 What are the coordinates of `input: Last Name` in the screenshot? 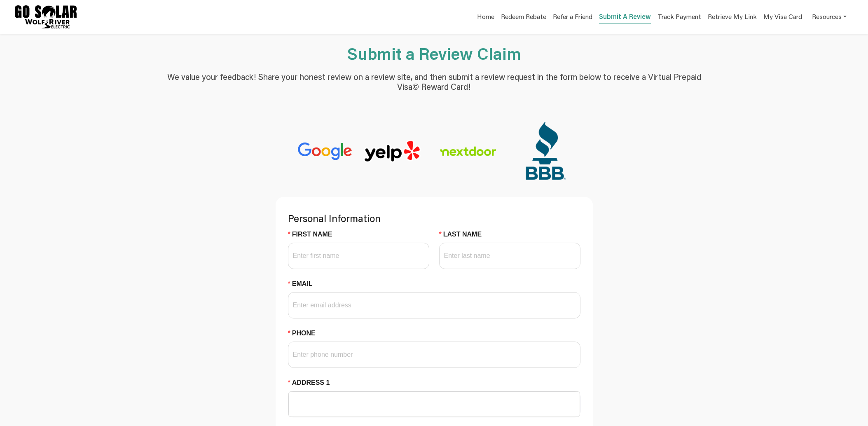 It's located at (509, 256).